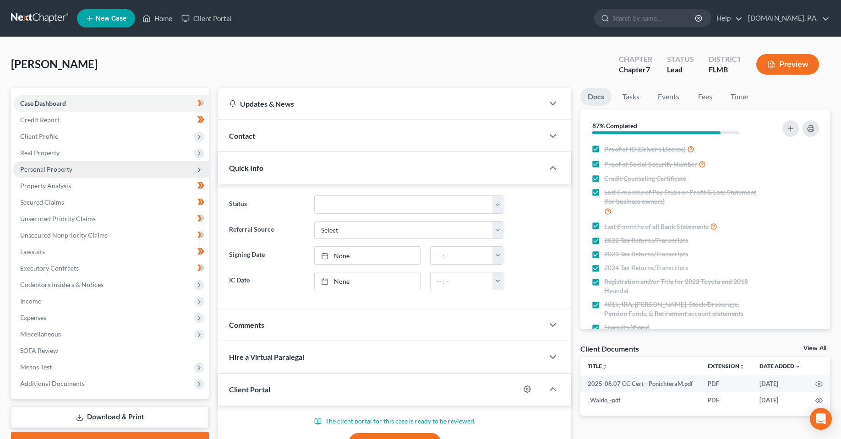 This screenshot has width=841, height=439. I want to click on span: New Case, so click(111, 18).